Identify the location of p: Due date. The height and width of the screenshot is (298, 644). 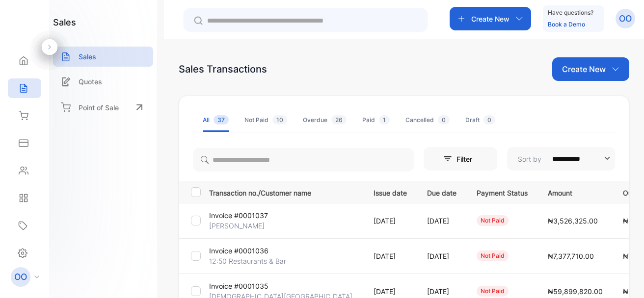
(441, 192).